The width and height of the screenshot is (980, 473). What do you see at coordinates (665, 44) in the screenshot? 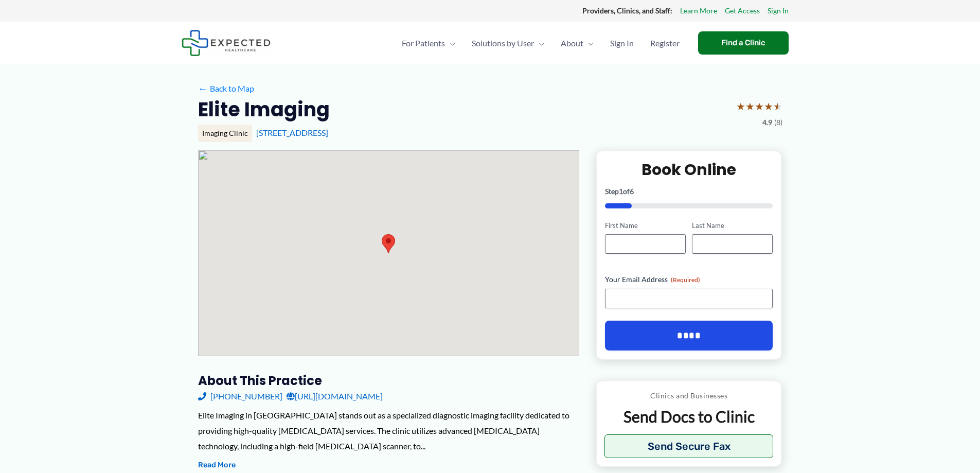
I see `a: Register` at bounding box center [665, 44].